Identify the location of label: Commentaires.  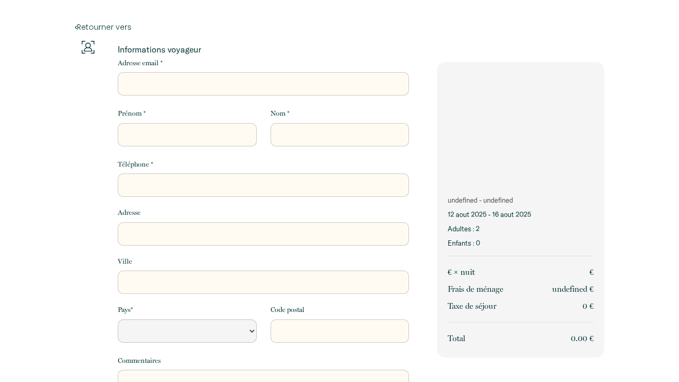
(139, 361).